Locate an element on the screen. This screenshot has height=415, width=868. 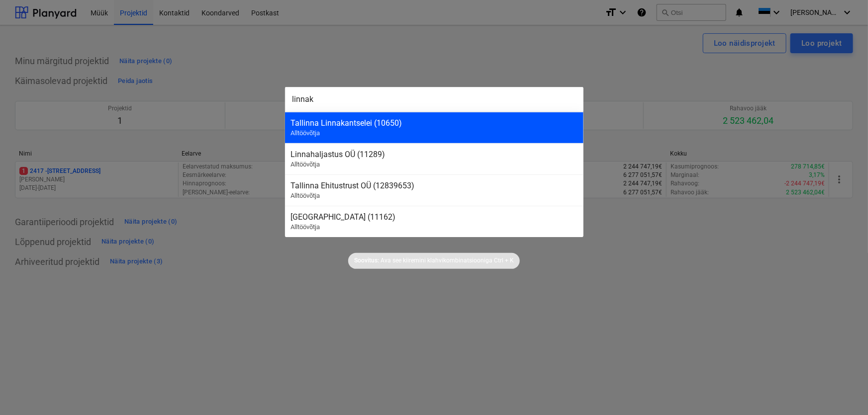
div: Tallinna Linnakantselei (10650)Alltöövõtja is located at coordinates (434, 127).